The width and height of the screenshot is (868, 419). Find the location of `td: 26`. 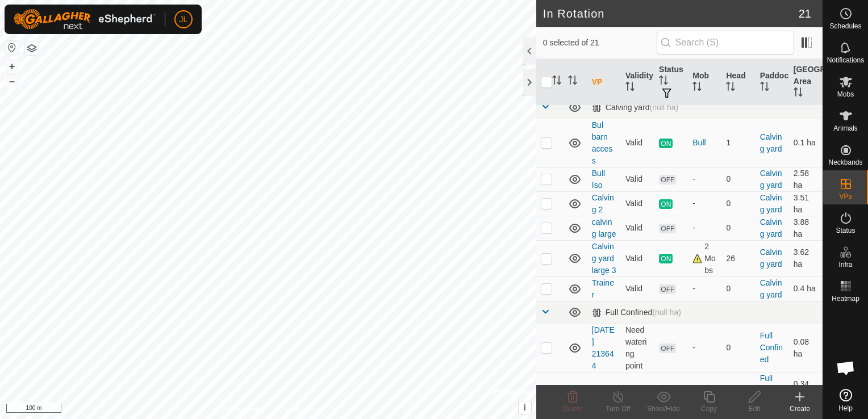

td: 26 is located at coordinates (738, 258).